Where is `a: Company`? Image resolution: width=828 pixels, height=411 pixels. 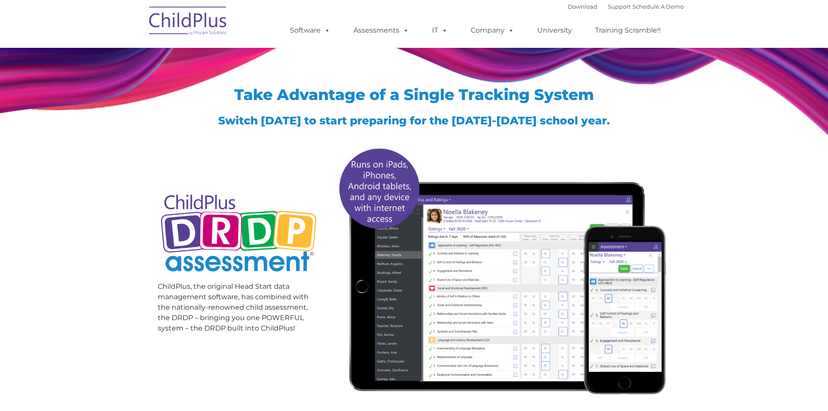
a: Company is located at coordinates (493, 30).